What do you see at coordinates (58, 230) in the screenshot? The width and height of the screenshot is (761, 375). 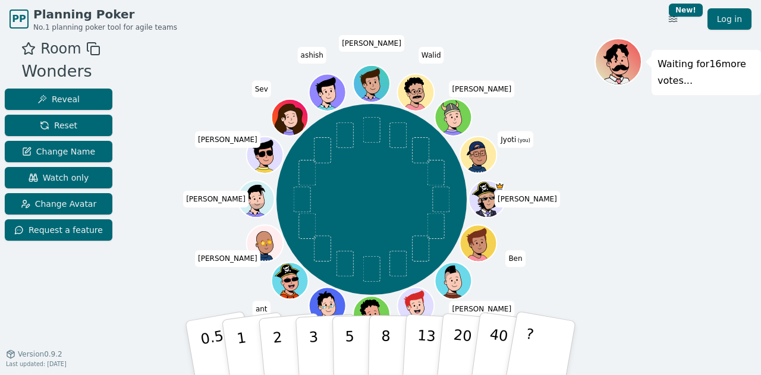 I see `button: Request a feature` at bounding box center [58, 230].